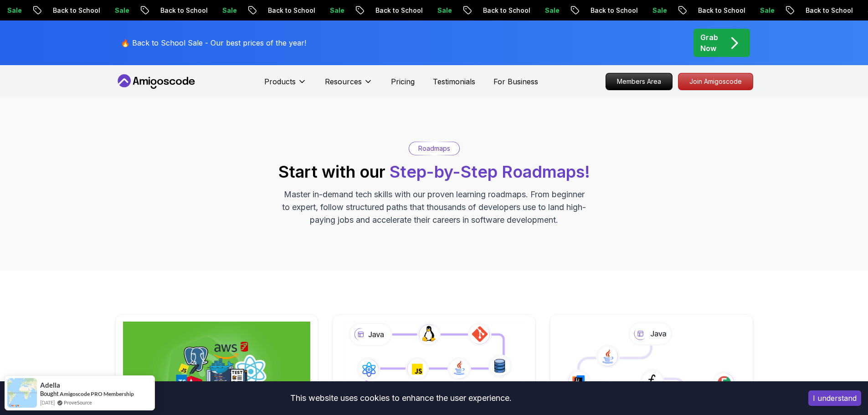 This screenshot has height=415, width=868. I want to click on a: For Business, so click(516, 81).